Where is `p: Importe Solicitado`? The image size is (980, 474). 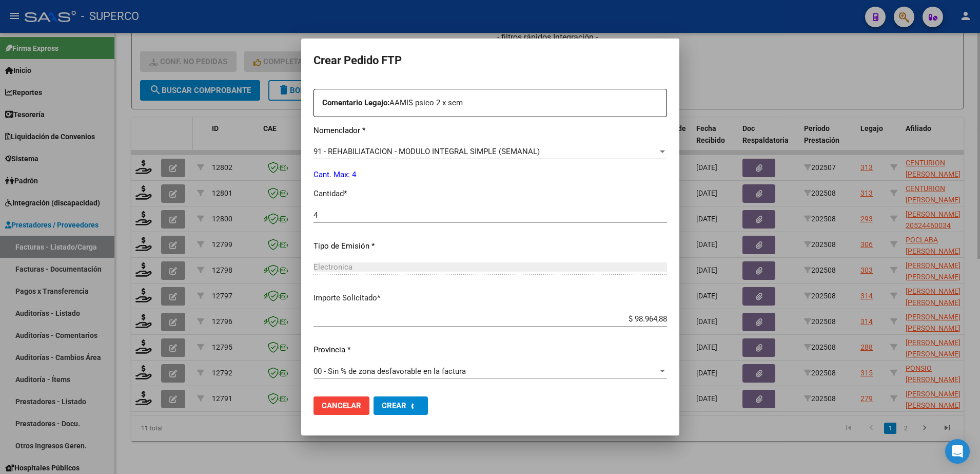
p: Importe Solicitado is located at coordinates (490, 298).